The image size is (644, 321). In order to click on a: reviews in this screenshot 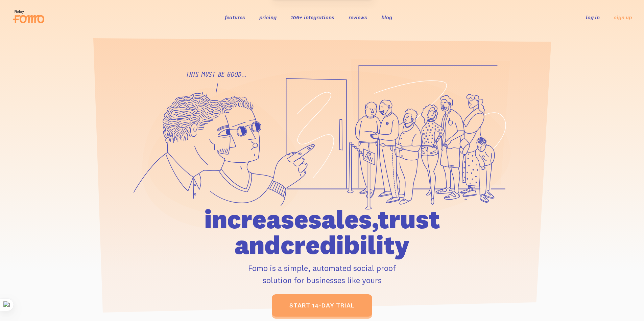, I will do `click(358, 17)`.